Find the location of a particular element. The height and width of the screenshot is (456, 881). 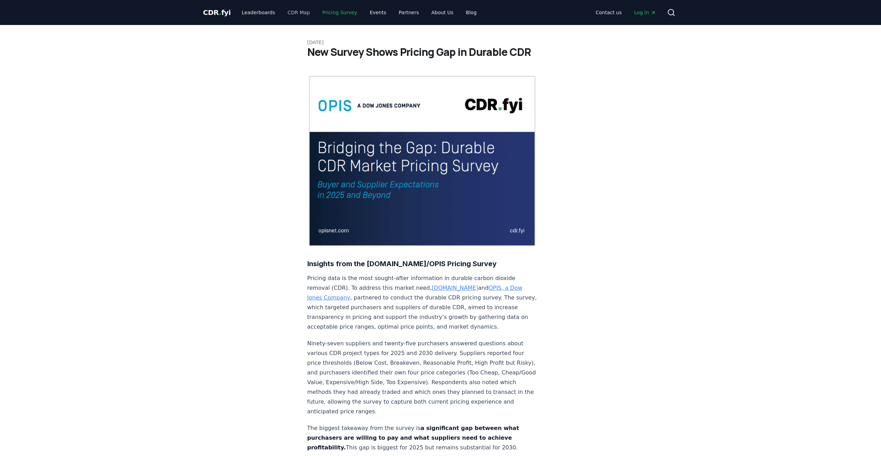

a: Partners is located at coordinates (409, 13).